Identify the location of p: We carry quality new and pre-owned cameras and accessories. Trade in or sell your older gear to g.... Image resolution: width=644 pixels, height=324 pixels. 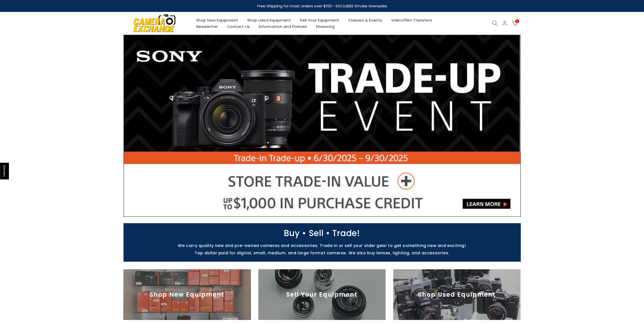
(322, 245).